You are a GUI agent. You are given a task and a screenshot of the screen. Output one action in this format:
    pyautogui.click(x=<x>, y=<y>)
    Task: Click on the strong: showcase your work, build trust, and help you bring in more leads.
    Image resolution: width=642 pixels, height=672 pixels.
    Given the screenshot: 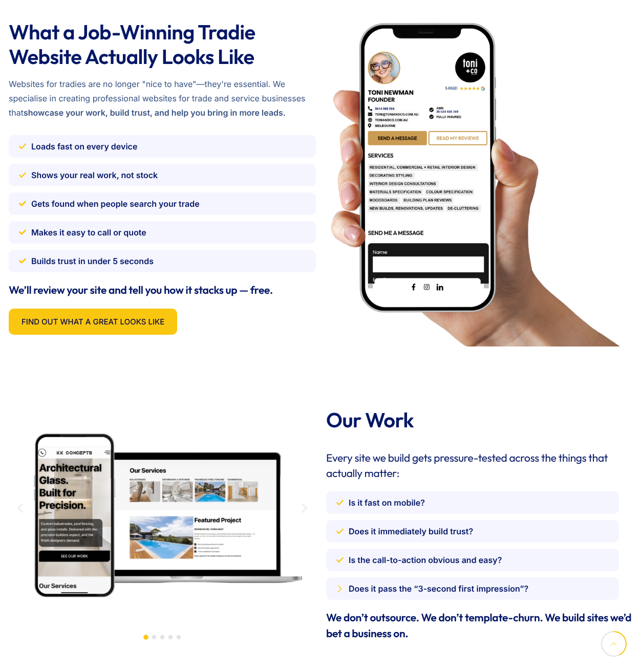 What is the action you would take?
    pyautogui.click(x=154, y=113)
    